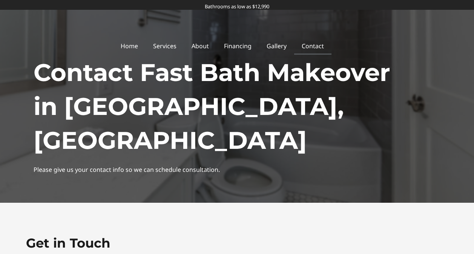 The height and width of the screenshot is (254, 474). Describe the element at coordinates (165, 46) in the screenshot. I see `a: Services` at that location.